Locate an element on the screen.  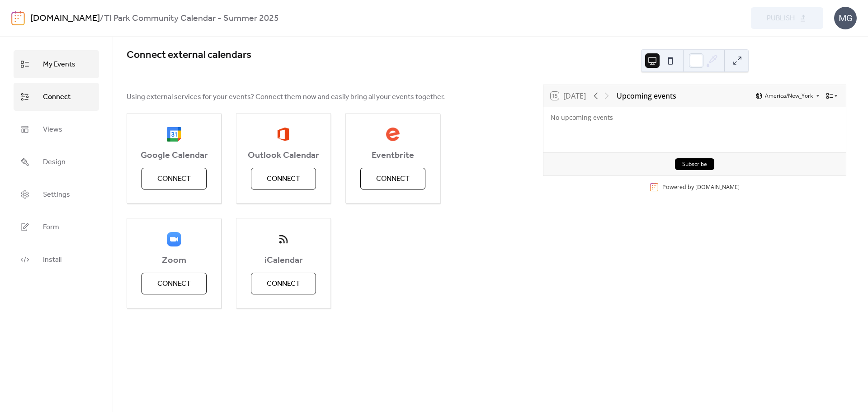
span: Install is located at coordinates (52, 260).